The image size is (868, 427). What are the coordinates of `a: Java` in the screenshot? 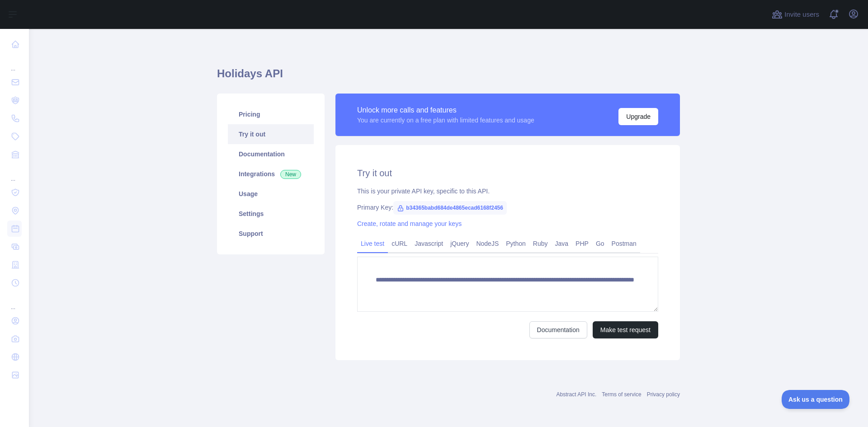 It's located at (562, 243).